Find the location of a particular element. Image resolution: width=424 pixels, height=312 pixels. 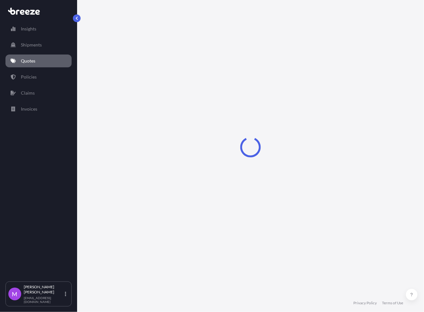

a: Invoices is located at coordinates (39, 109).